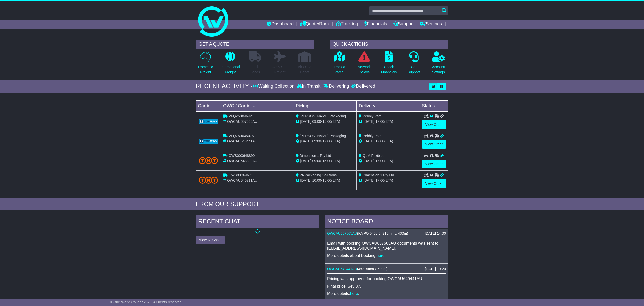 The width and height of the screenshot is (644, 306). Describe the element at coordinates (336, 87) in the screenshot. I see `div: Delivering` at that location.